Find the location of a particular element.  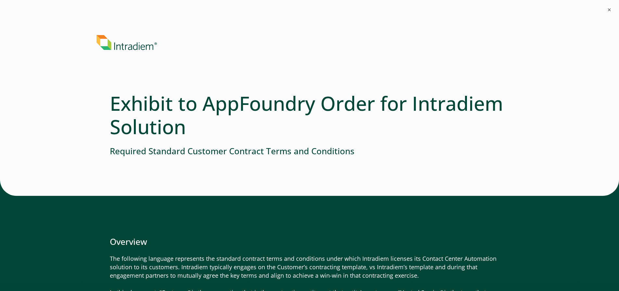

img: Intradiem is located at coordinates (127, 43).